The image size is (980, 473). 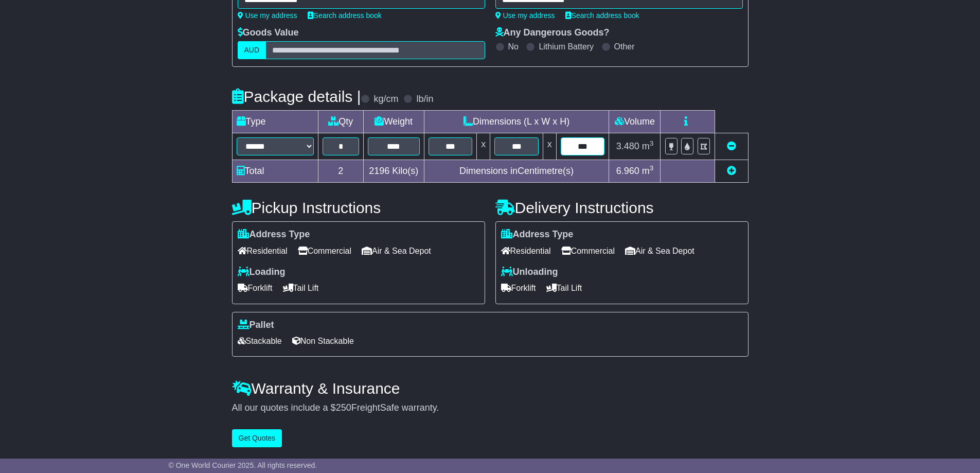 I want to click on div: All our quotes include a $ FreightSafe warranty., so click(x=490, y=408).